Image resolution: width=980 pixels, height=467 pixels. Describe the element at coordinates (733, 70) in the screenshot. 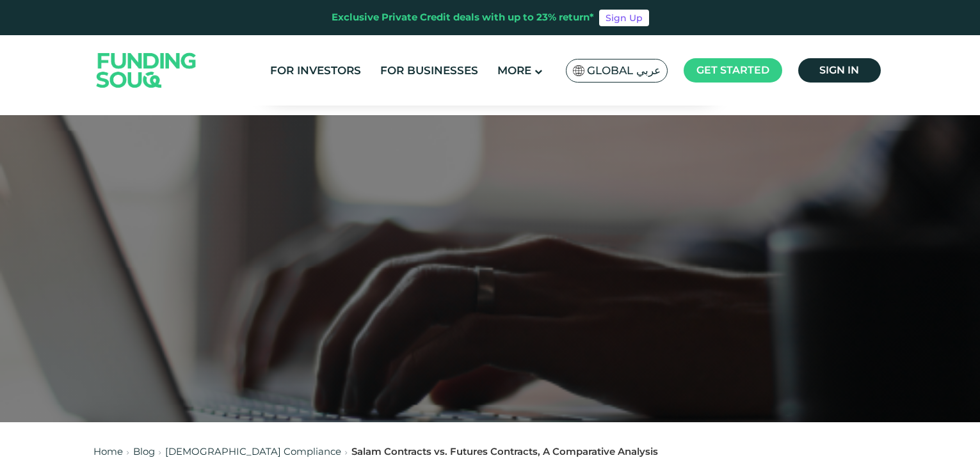

I see `span: Get started` at that location.